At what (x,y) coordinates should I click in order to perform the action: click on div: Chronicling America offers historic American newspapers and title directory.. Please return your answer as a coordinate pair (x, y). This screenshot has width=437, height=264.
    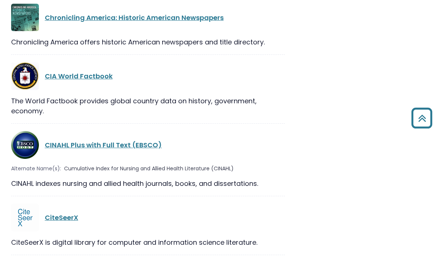
    Looking at the image, I should click on (148, 42).